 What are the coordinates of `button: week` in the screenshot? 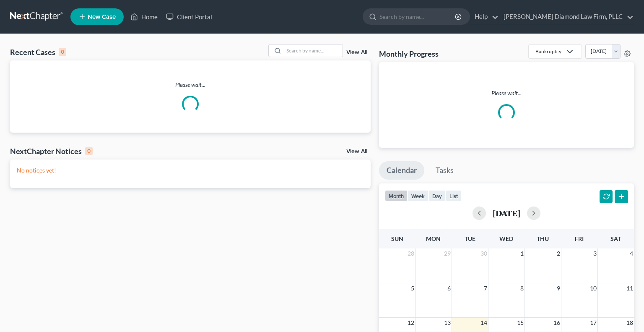 It's located at (418, 196).